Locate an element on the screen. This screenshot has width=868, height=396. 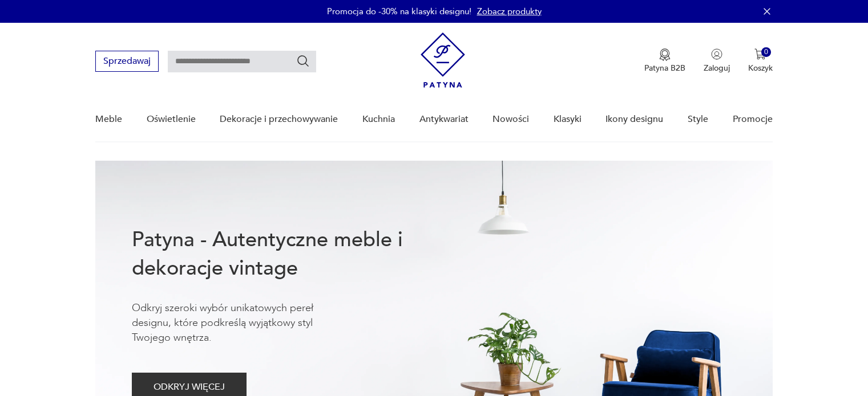
a: Nowości is located at coordinates (511, 119).